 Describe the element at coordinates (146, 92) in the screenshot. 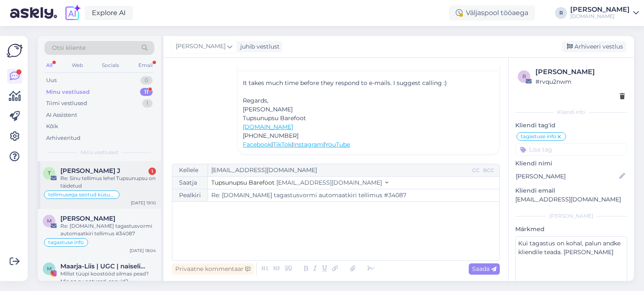

I see `div: 11` at that location.